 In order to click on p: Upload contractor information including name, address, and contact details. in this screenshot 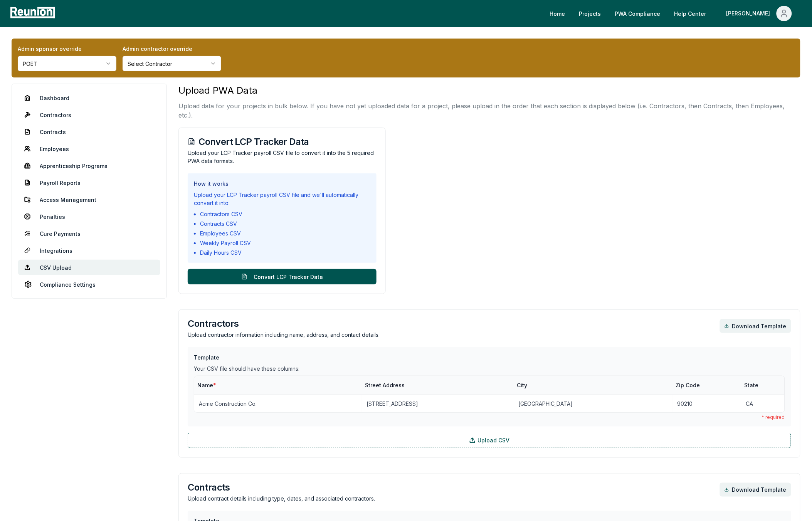, I will do `click(284, 334)`.